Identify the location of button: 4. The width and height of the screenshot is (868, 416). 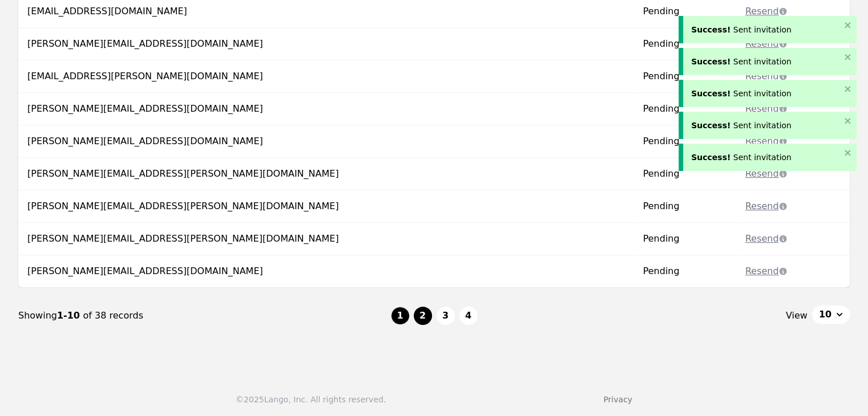
(469, 316).